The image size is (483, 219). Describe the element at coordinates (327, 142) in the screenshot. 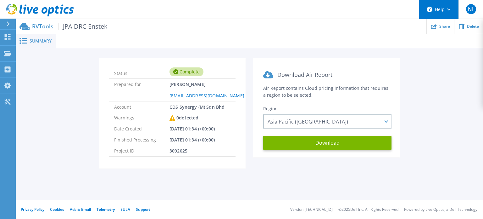

I see `button: Download` at that location.